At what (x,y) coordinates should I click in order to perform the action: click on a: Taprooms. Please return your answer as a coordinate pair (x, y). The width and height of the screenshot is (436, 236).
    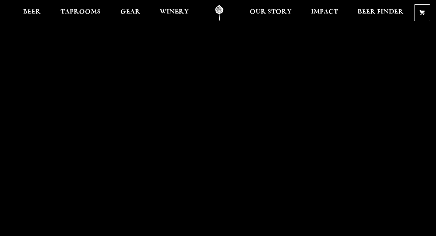
    Looking at the image, I should click on (81, 13).